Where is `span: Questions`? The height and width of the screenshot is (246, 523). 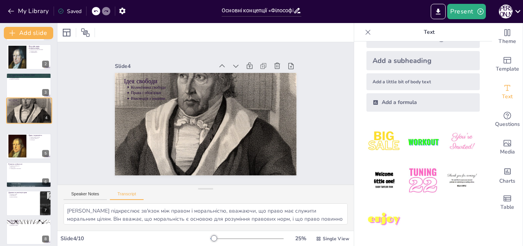 span: Questions is located at coordinates (508, 124).